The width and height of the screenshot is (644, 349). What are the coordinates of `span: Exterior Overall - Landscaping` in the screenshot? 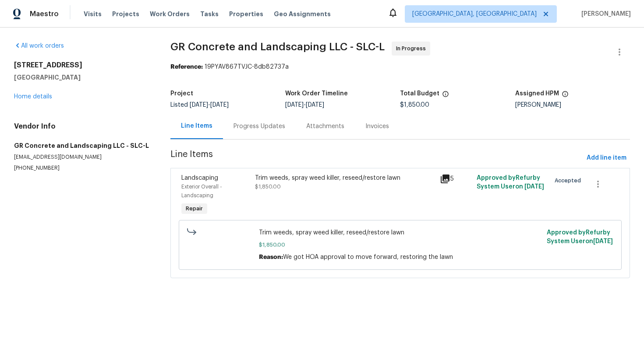 It's located at (202, 191).